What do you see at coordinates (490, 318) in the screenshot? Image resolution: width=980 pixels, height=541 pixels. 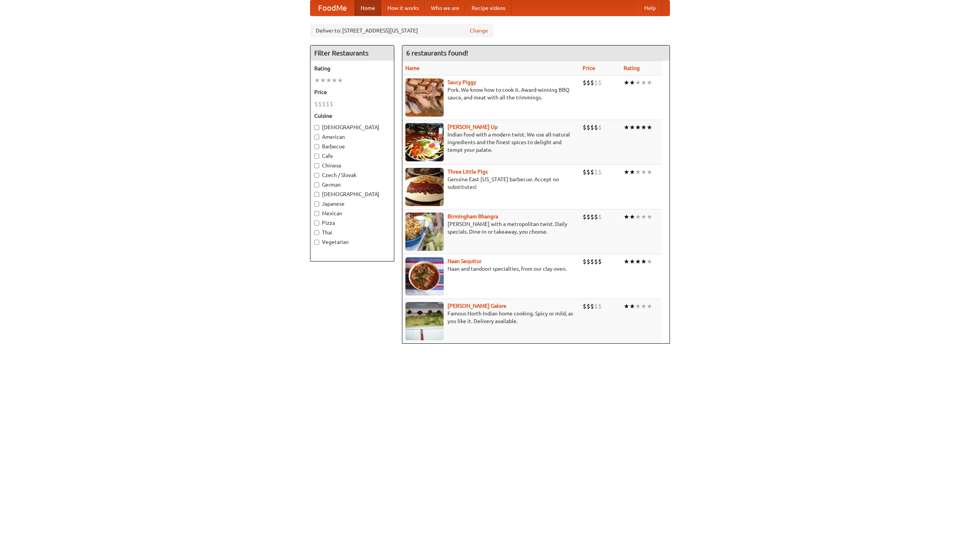 I see `p: Famous North Indian home cooking. Spicy or mild, as you like it. Delivery available.` at bounding box center [490, 318].